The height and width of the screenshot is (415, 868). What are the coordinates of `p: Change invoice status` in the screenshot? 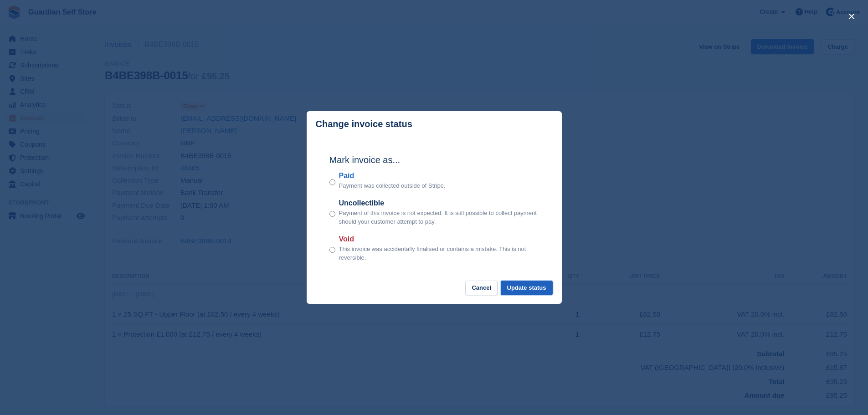 It's located at (364, 124).